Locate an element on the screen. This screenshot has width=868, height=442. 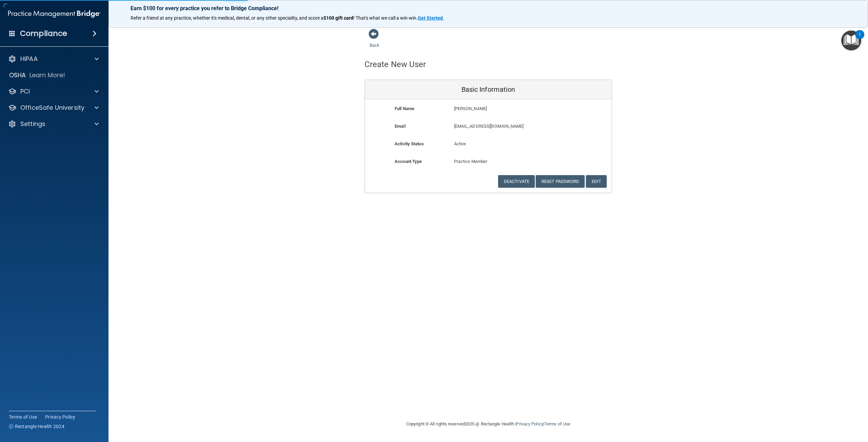
p: HIPAA is located at coordinates (29, 59).